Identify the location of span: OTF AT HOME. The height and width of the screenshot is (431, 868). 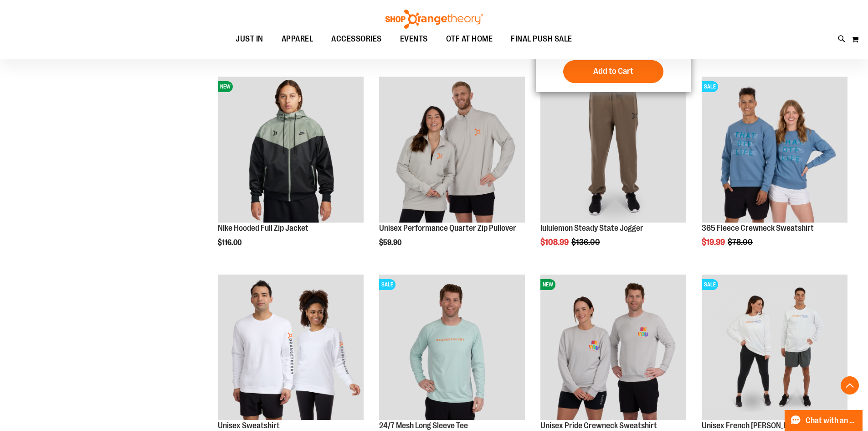
(469, 39).